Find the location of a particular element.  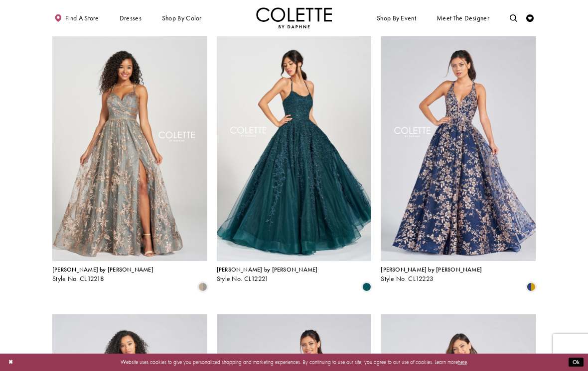

i: Spruce is located at coordinates (366, 287).